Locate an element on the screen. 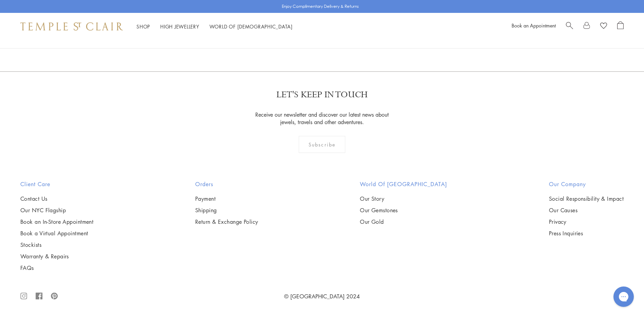 This screenshot has width=644, height=316. a: Warranty & Repairs is located at coordinates (57, 256).